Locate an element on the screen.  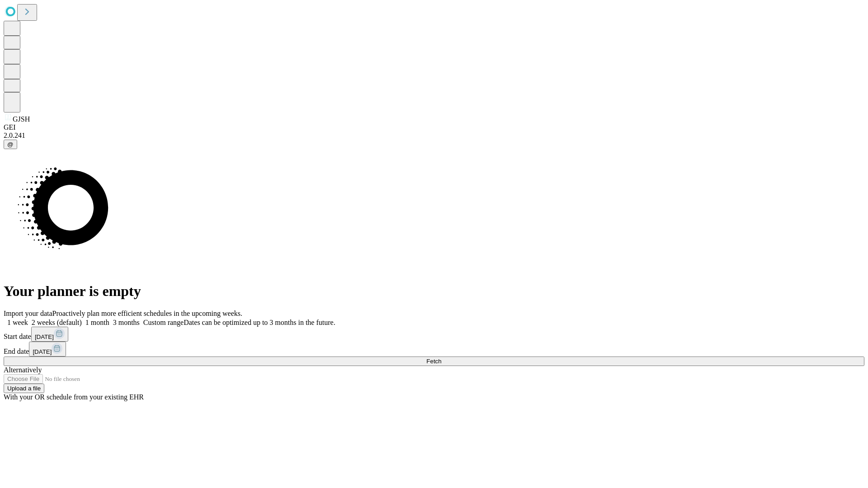
span: 1 week is located at coordinates (18, 322).